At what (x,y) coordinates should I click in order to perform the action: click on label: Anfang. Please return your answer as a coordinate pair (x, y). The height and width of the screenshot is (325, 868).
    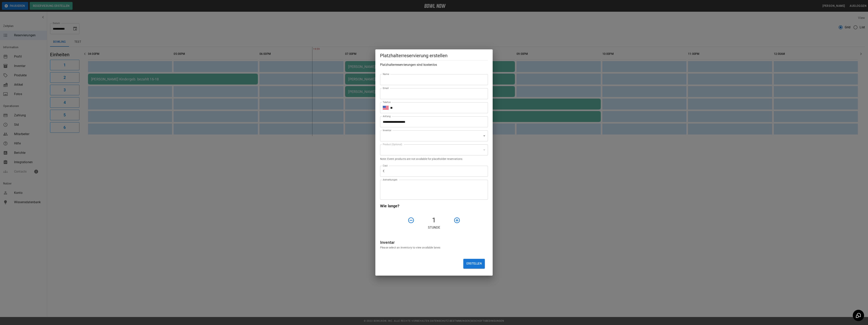
    Looking at the image, I should click on (387, 116).